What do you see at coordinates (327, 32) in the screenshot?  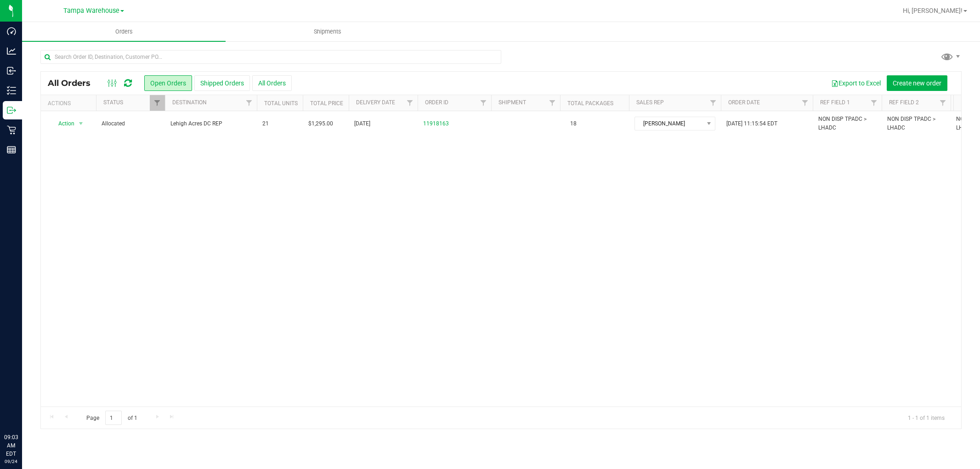 I see `a: Shipments` at bounding box center [327, 32].